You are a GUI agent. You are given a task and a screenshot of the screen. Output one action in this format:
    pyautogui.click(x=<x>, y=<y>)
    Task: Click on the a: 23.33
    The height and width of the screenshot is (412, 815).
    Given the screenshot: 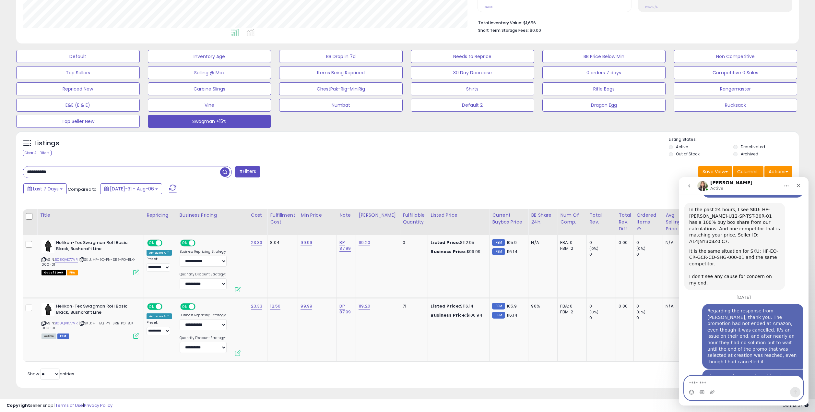 What is the action you would take?
    pyautogui.click(x=257, y=306)
    